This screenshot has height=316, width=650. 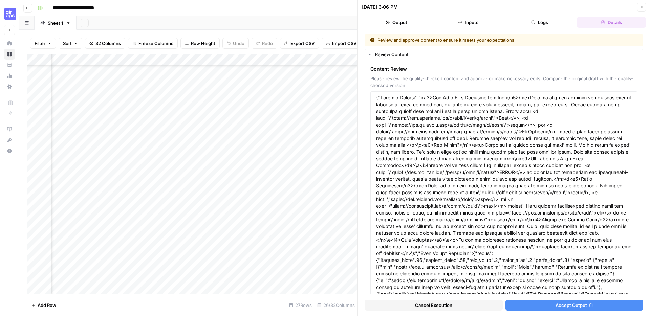 What do you see at coordinates (153, 43) in the screenshot?
I see `button: Freeze Columns` at bounding box center [153, 43].